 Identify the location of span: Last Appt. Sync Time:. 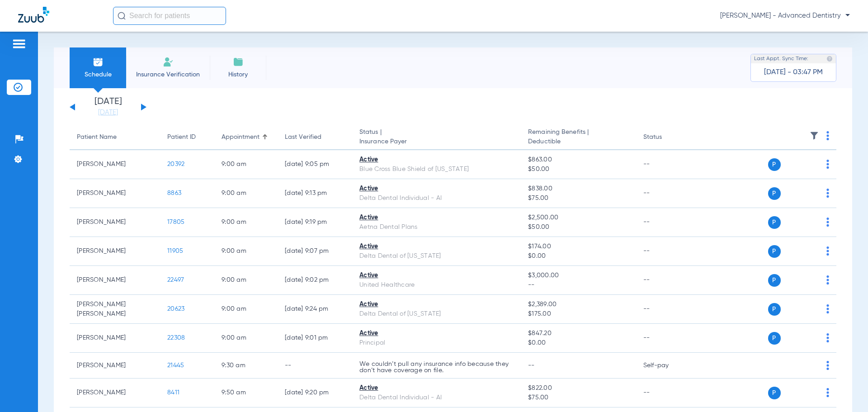
(782, 59).